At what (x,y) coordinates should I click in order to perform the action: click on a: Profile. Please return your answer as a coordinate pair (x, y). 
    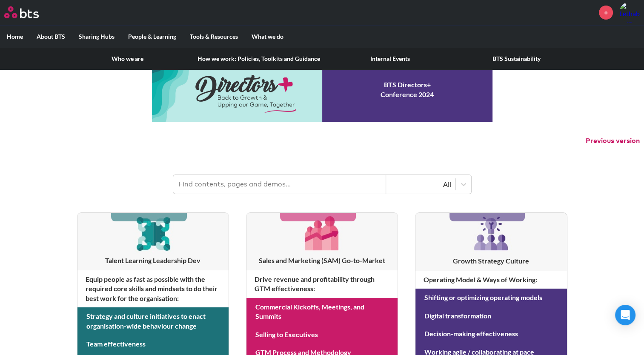
    Looking at the image, I should click on (630, 12).